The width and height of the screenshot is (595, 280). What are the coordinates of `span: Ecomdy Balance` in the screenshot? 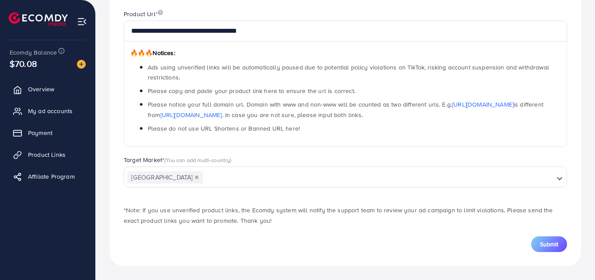 It's located at (33, 53).